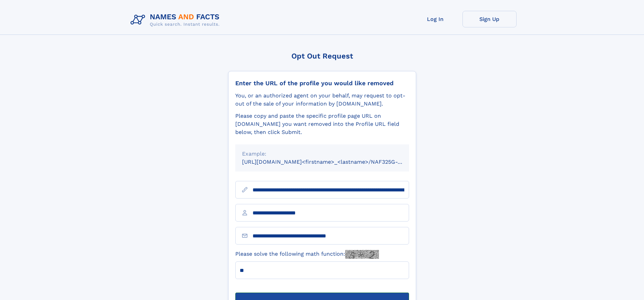 This screenshot has width=644, height=300. I want to click on a: Sign Up, so click(490, 19).